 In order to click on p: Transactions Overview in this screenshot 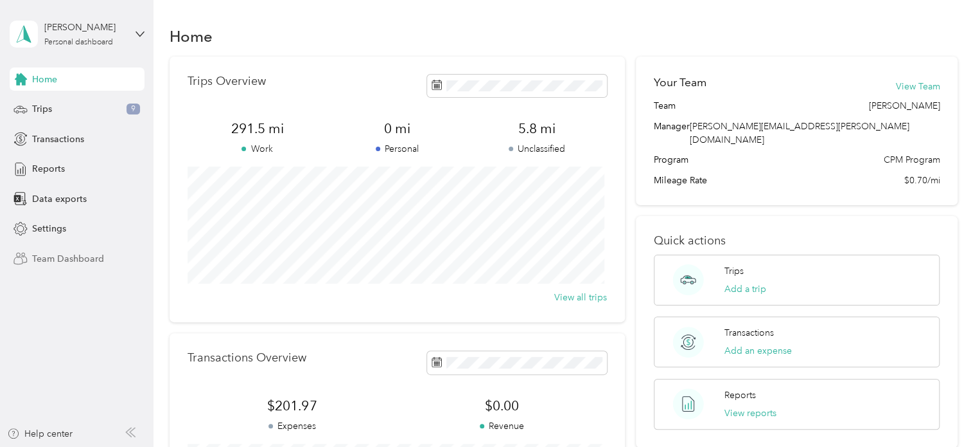, I will do `click(246, 358)`.